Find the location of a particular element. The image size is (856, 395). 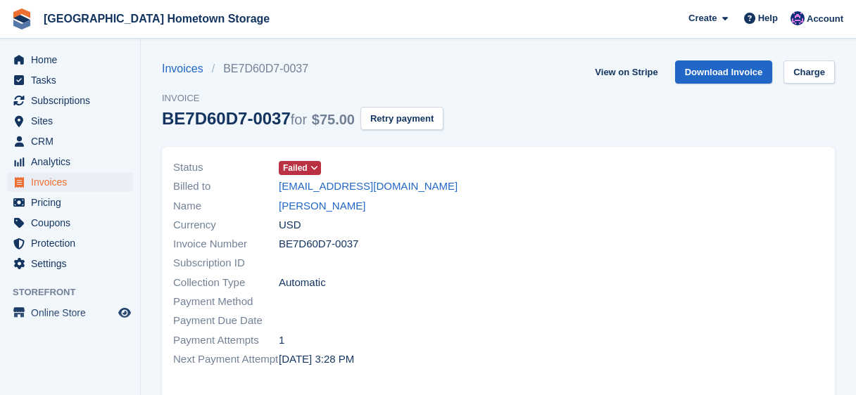

span: Billed to is located at coordinates (226, 186).